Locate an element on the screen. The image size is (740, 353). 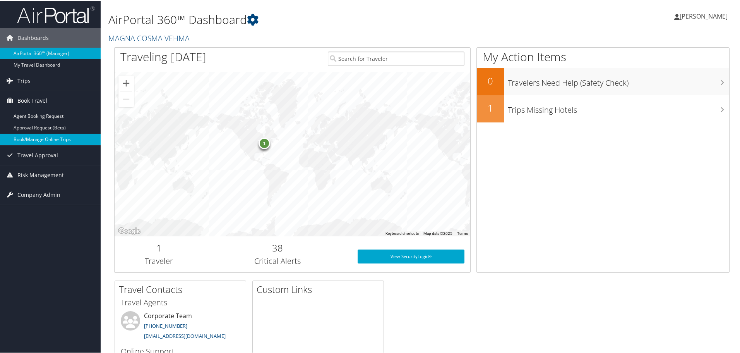
span: Dashboards is located at coordinates (33, 37).